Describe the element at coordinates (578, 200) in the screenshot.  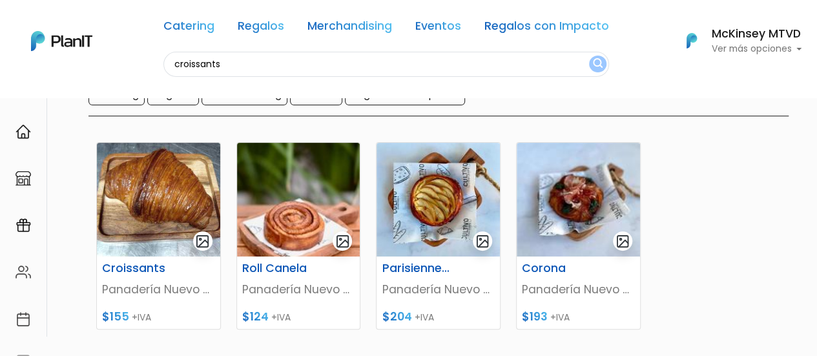
I see `img: thumb_WhatsApp_Image_2025-07-17_at_17.31.20__1_.jpeg` at that location.